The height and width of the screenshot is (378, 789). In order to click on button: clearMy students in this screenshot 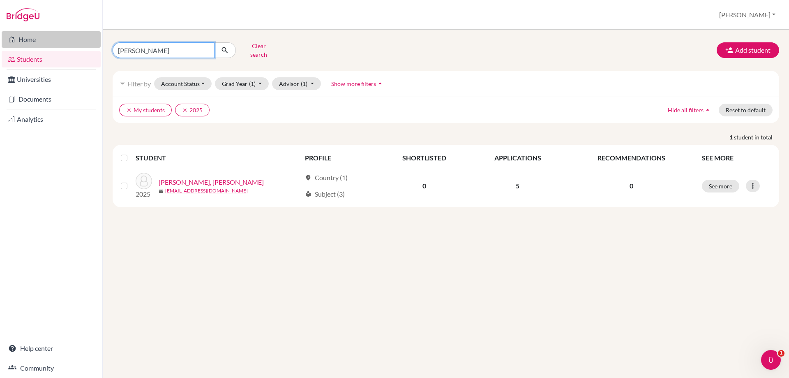, I will do `click(145, 110)`.